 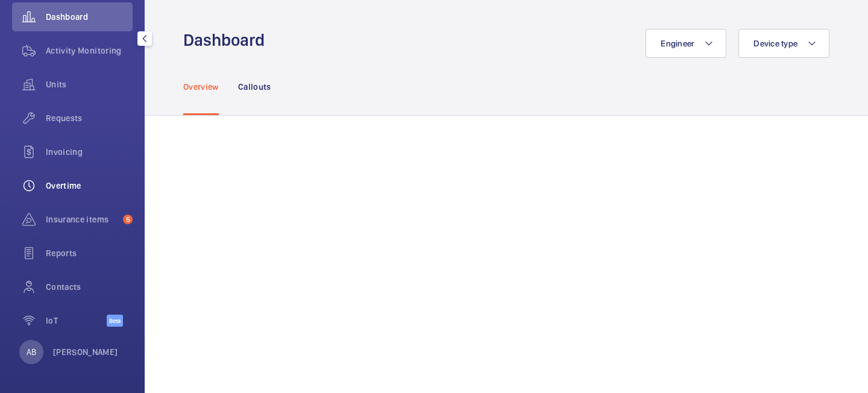 I want to click on button: Device type, so click(x=784, y=44).